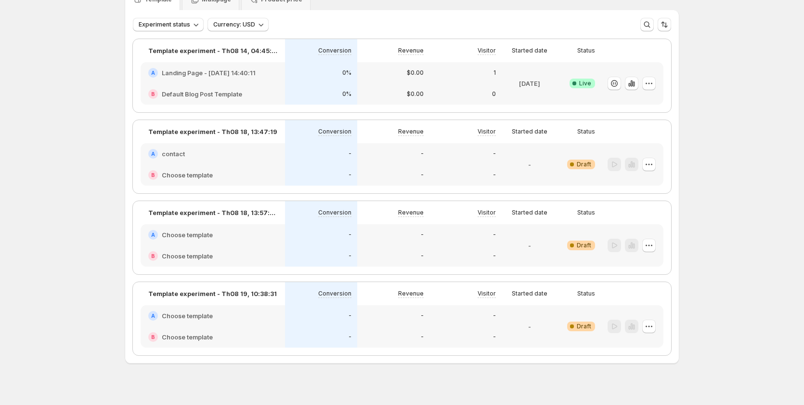 The width and height of the screenshot is (804, 405). Describe the element at coordinates (164, 25) in the screenshot. I see `span: Experiment status` at that location.